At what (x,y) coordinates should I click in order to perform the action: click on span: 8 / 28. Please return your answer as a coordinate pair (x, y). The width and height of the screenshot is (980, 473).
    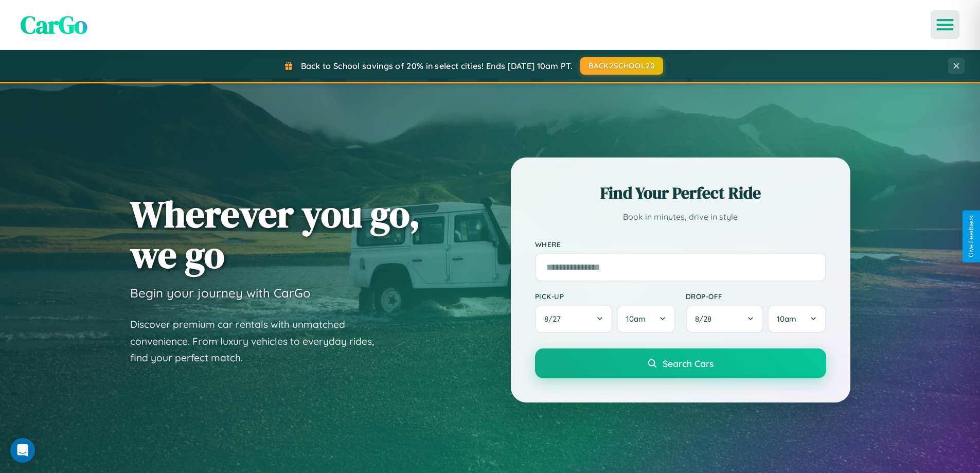
    Looking at the image, I should click on (706, 319).